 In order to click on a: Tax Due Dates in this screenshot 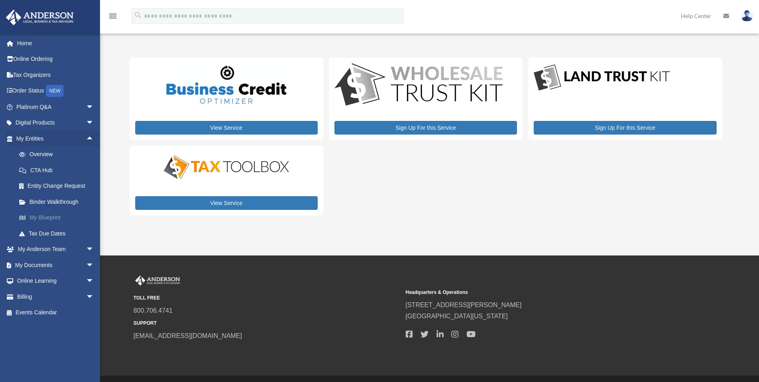, I will do `click(58, 233)`.